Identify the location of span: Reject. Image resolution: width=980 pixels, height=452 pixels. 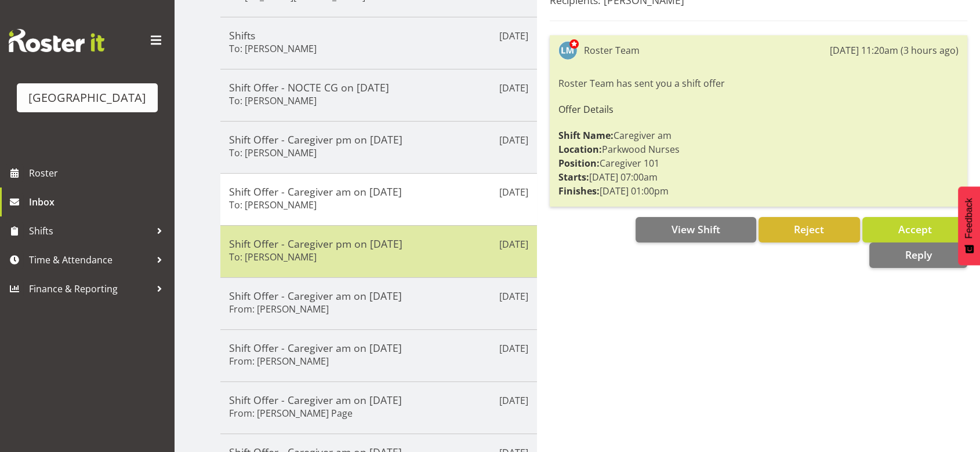
(809, 230).